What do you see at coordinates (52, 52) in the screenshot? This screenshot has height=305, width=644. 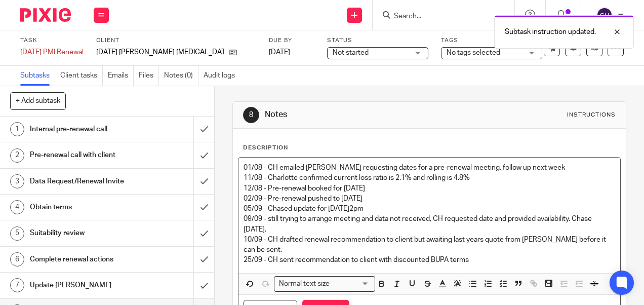 I see `div: 01/10/25 PMI Renewal` at bounding box center [52, 52].